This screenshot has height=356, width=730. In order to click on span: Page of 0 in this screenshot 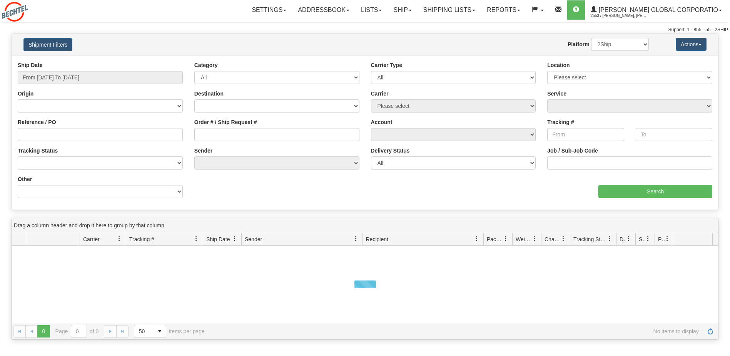, I will do `click(77, 331)`.